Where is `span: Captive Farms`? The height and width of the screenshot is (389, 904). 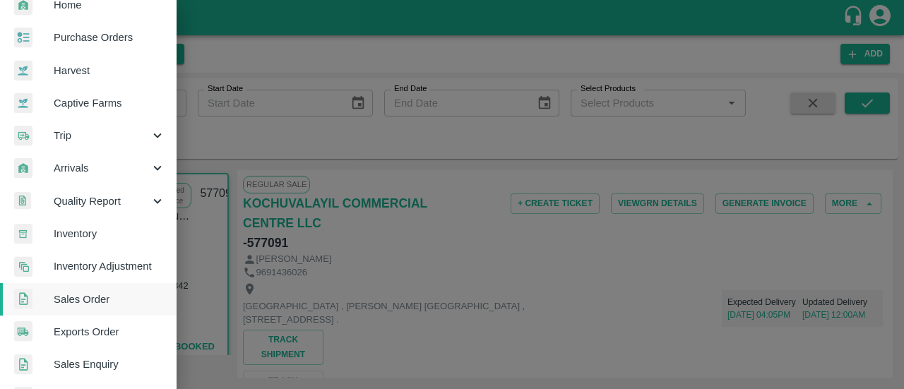 span: Captive Farms is located at coordinates (109, 103).